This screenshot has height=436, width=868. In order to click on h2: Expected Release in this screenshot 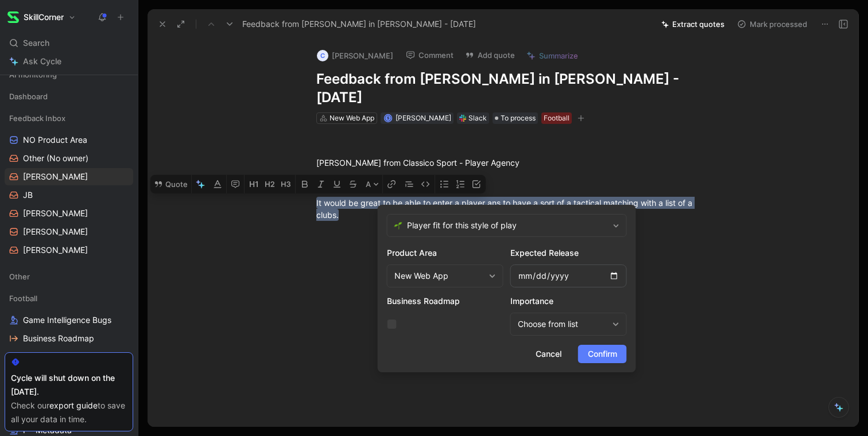, I will do `click(569, 253)`.